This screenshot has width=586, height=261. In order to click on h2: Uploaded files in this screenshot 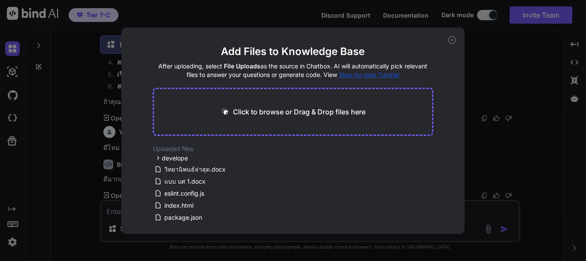, I will do `click(293, 149)`.